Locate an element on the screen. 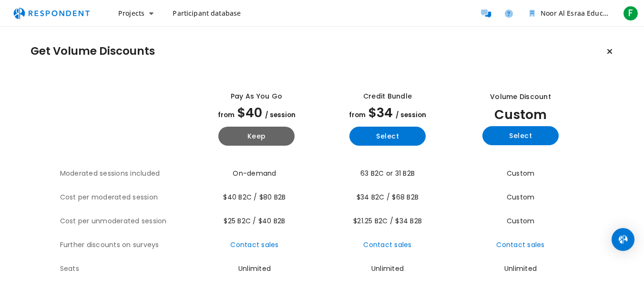 The width and height of the screenshot is (644, 289). th: Cost per moderated session is located at coordinates (126, 197).